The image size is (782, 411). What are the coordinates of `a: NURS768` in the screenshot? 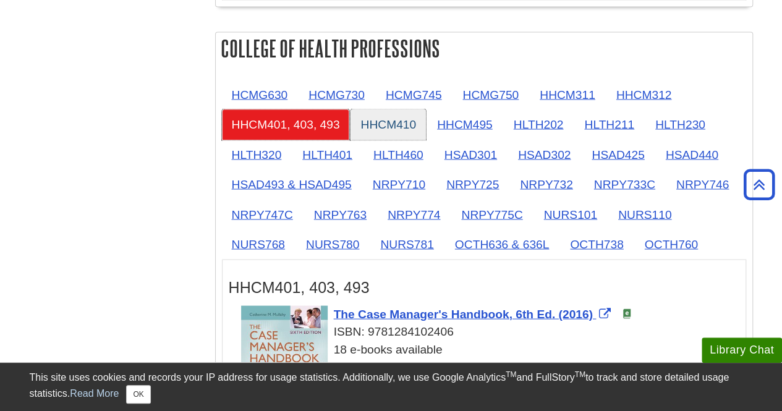 It's located at (258, 243).